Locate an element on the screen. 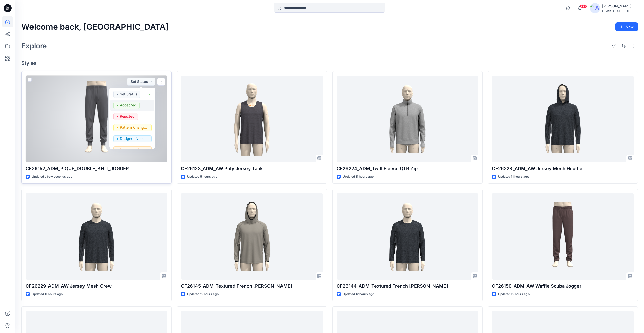 This screenshot has height=333, width=644. p: Rejected is located at coordinates (127, 116).